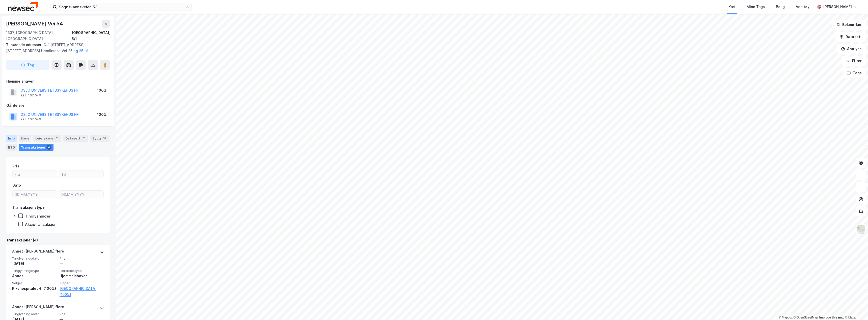 This screenshot has height=320, width=868. I want to click on a: OpenStreetMap, so click(805, 318).